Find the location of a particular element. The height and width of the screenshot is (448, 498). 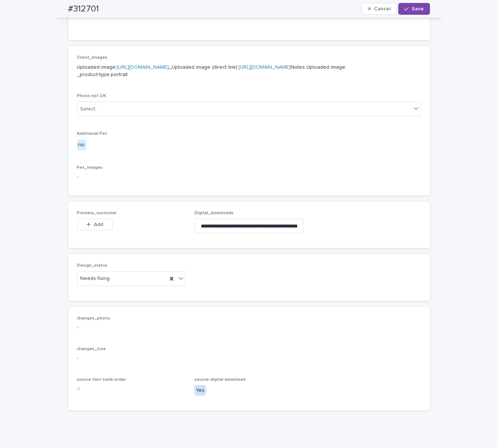

span: Additional Pet is located at coordinates (92, 133).